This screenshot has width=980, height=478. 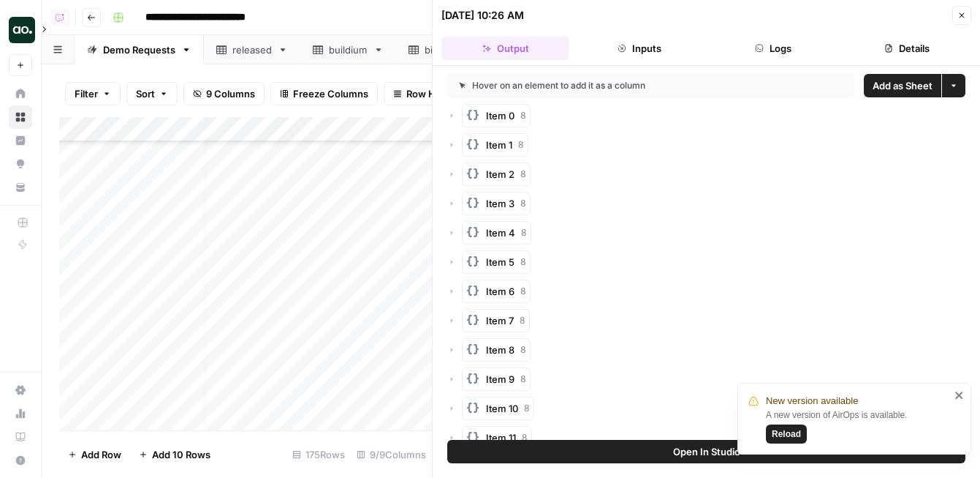 What do you see at coordinates (252, 49) in the screenshot?
I see `a: released` at bounding box center [252, 49].